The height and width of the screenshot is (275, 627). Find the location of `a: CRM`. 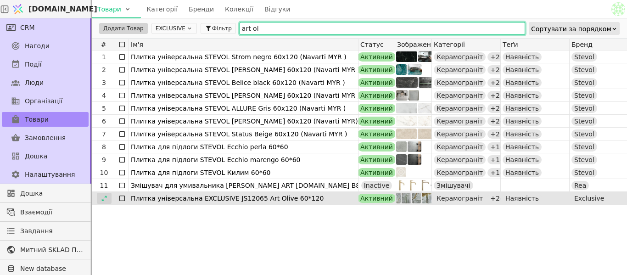

a: CRM is located at coordinates (45, 28).